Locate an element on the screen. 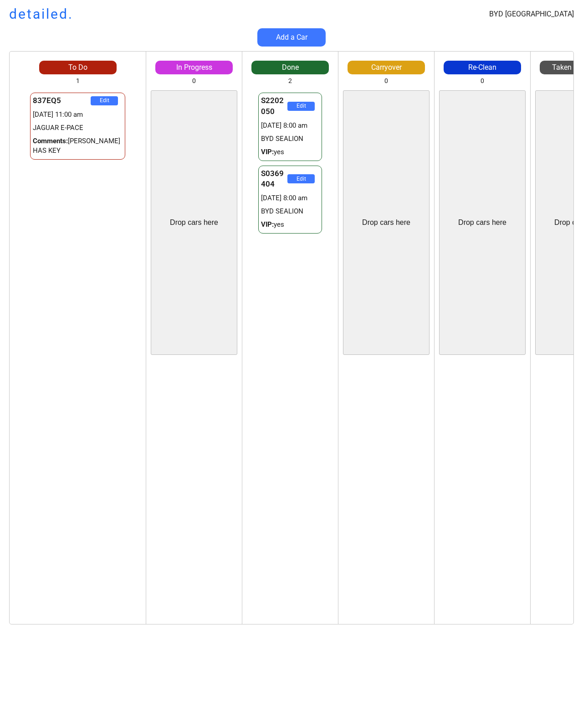  div: S2202050 is located at coordinates (274, 106).